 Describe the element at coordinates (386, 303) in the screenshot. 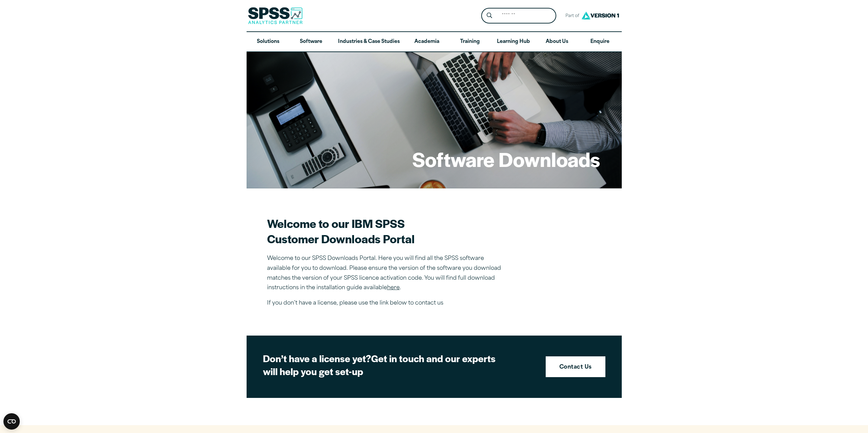

I see `p: If you don’t have a license, please use the link below to contact us` at that location.